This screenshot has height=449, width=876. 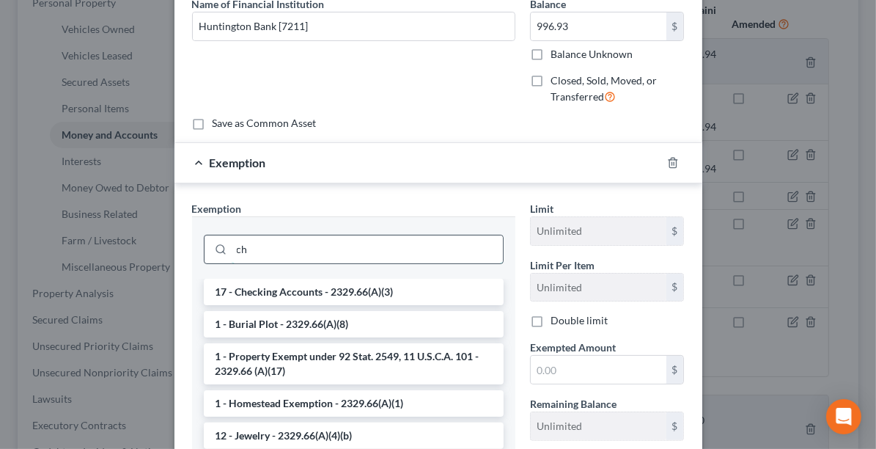 What do you see at coordinates (354, 324) in the screenshot?
I see `li: 1 - Burial Plot - 2329.66(A)(8)` at bounding box center [354, 324].